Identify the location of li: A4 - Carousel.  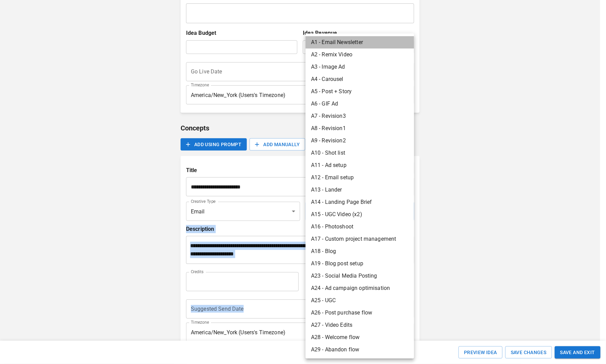
(360, 79).